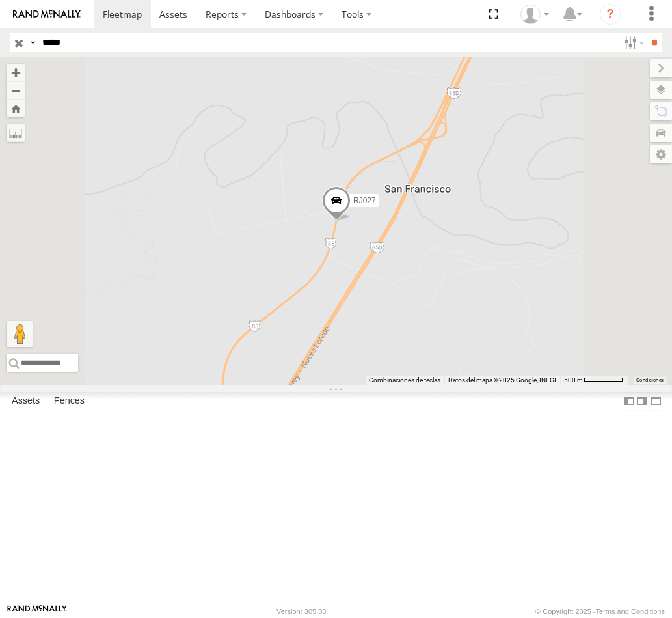 This screenshot has height=618, width=672. What do you see at coordinates (535, 14) in the screenshot?
I see `div: Josue Jimenez` at bounding box center [535, 14].